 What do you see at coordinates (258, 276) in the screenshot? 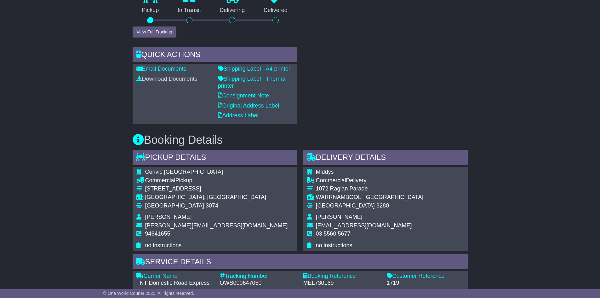
I see `div: Tracking Number` at bounding box center [258, 276].